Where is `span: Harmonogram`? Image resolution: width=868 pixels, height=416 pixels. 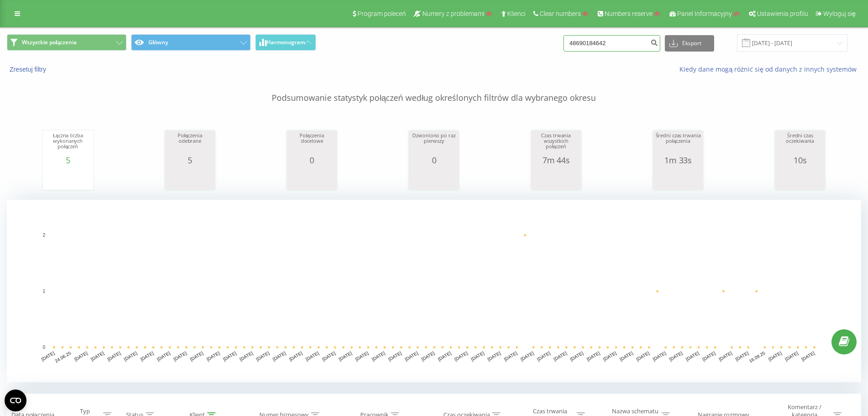
span: Harmonogram is located at coordinates (286, 43).